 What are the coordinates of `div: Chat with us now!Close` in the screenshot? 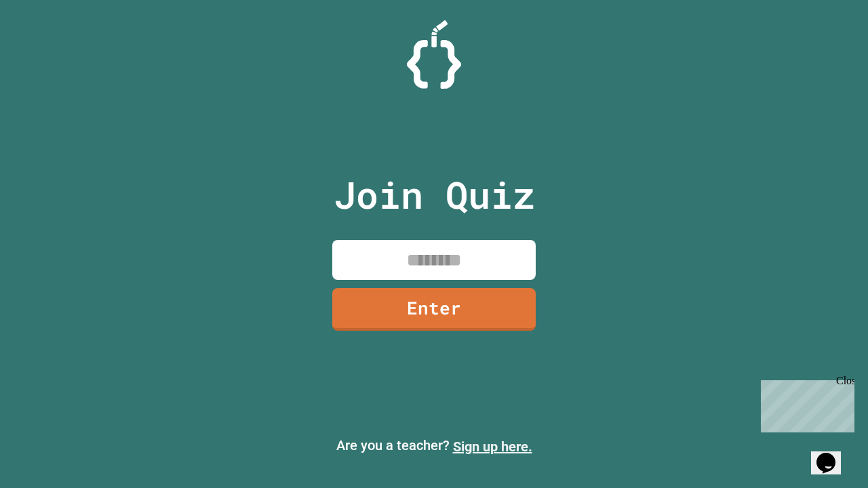 It's located at (50, 45).